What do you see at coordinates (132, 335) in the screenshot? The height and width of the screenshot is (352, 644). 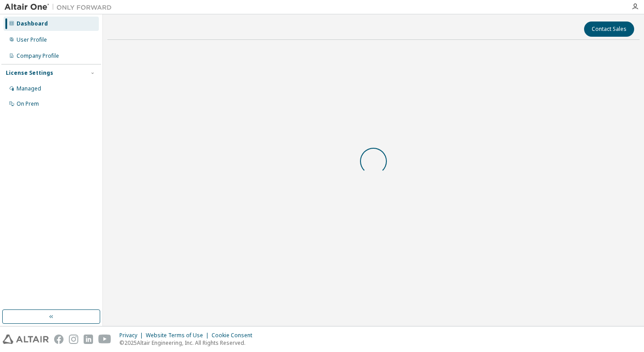 I see `div: Privacy` at bounding box center [132, 335].